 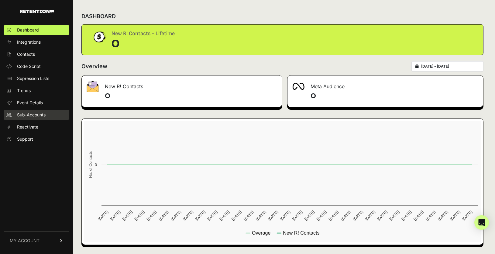 I want to click on text: 0, so click(x=96, y=165).